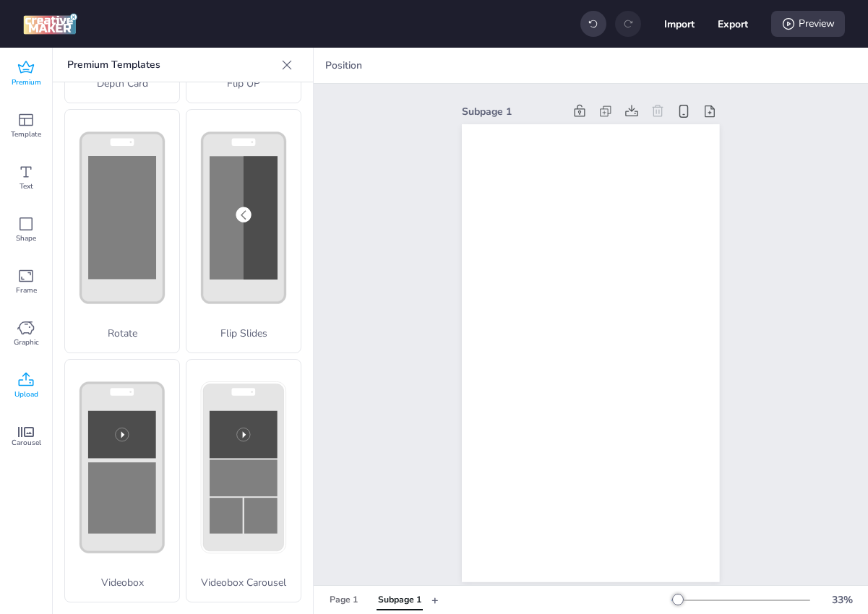 The width and height of the screenshot is (868, 614). I want to click on p: Rotate, so click(122, 334).